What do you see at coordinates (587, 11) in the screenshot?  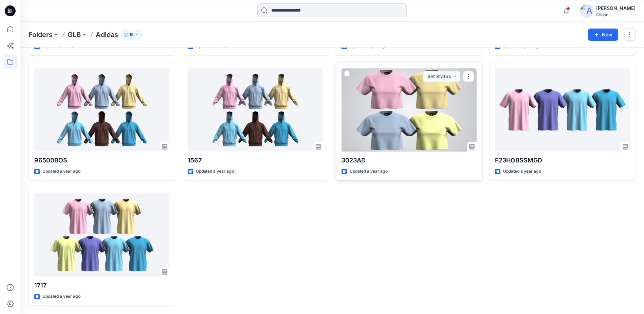 I see `img: avatar` at bounding box center [587, 11].